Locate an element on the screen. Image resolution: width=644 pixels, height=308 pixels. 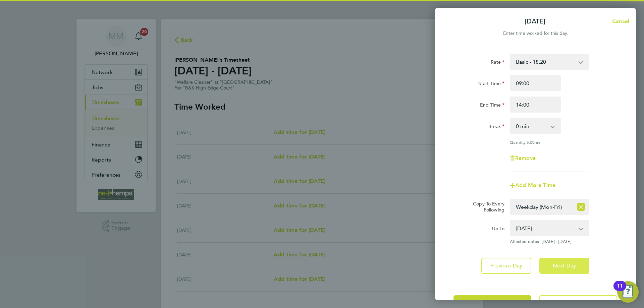
button: Next Day is located at coordinates (564, 266).